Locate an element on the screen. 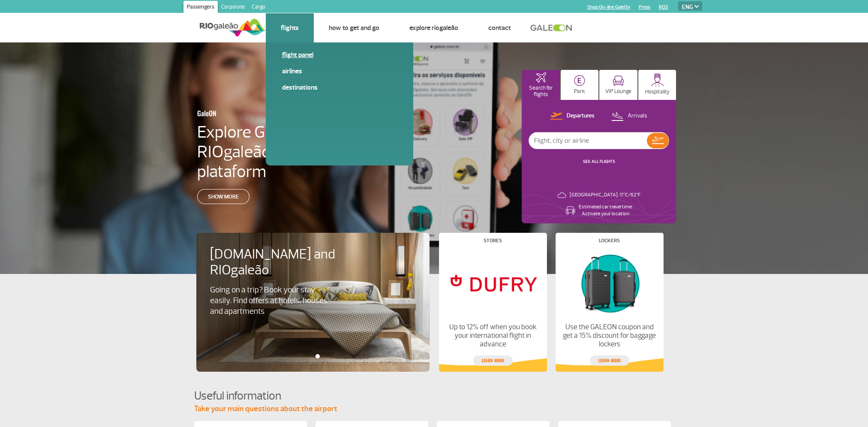  img: Lockers is located at coordinates (609, 283).